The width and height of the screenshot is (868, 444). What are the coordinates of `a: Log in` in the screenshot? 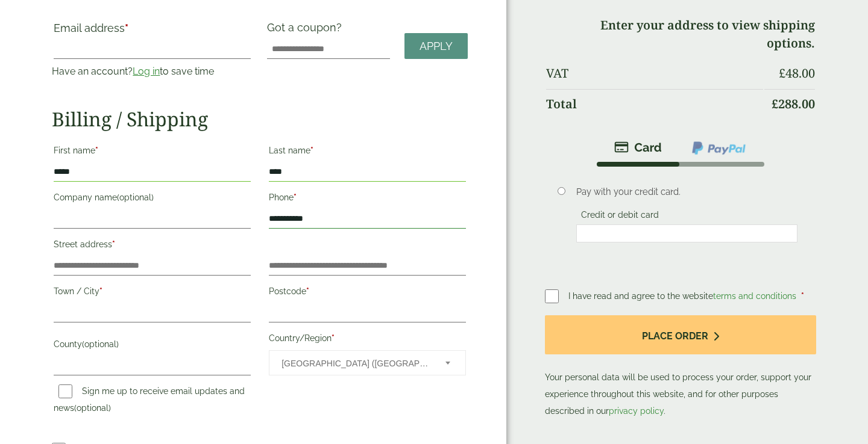 It's located at (146, 71).